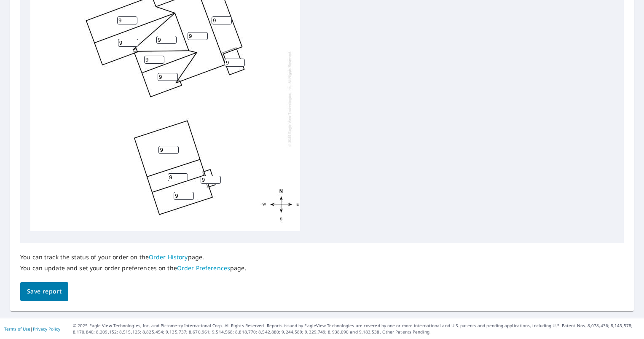  I want to click on a: Terms of Use, so click(17, 329).